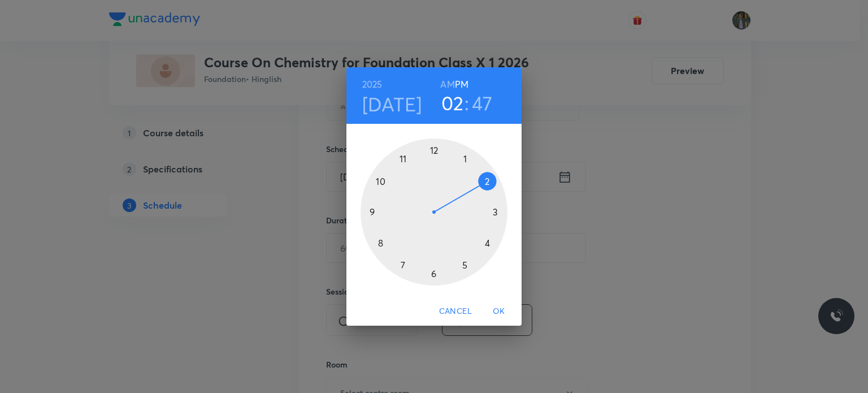 This screenshot has width=868, height=393. Describe the element at coordinates (453, 103) in the screenshot. I see `button: 02` at that location.